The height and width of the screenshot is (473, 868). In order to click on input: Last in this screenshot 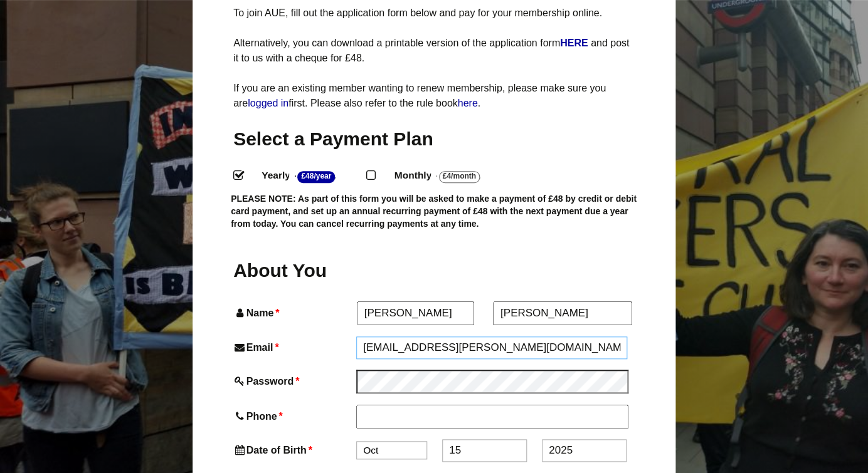, I will do `click(563, 313)`.